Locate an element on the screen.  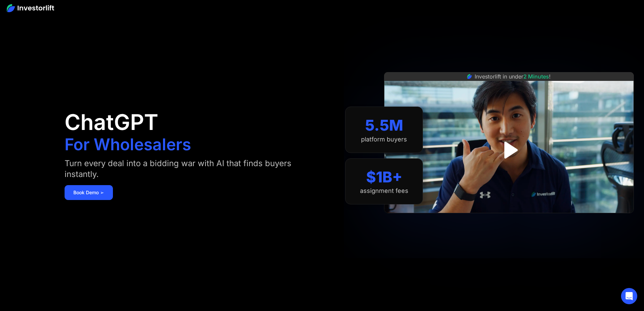
a: open lightbox is located at coordinates (509, 150).